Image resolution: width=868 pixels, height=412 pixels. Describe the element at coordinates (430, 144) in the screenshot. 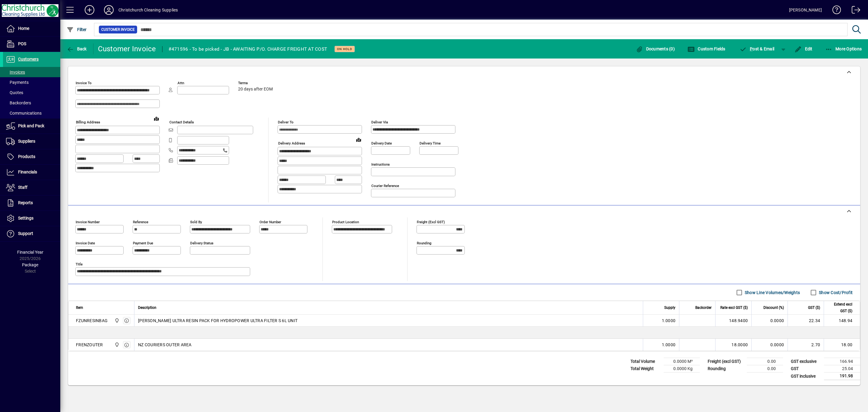

I see `mat-label: Delivery time` at that location.